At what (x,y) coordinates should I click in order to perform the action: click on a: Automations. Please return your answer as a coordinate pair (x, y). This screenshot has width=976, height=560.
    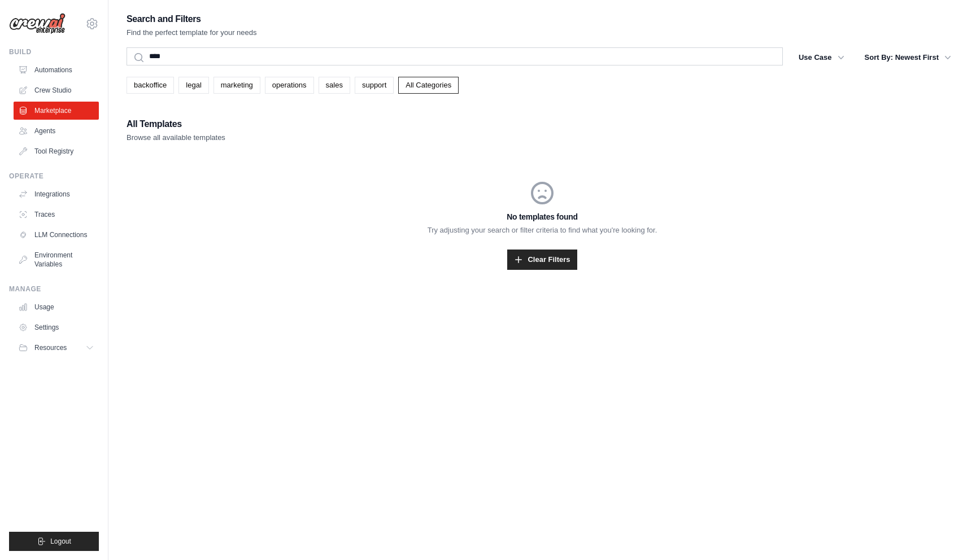
    Looking at the image, I should click on (56, 70).